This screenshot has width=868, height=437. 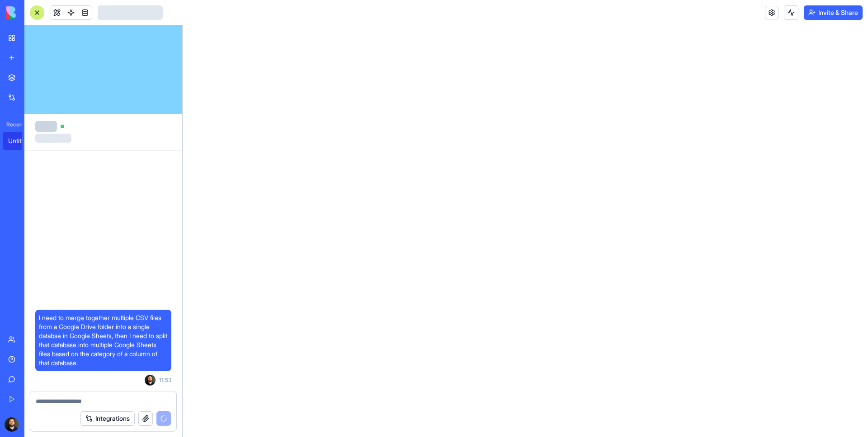 I want to click on div: Untitled App, so click(x=21, y=141).